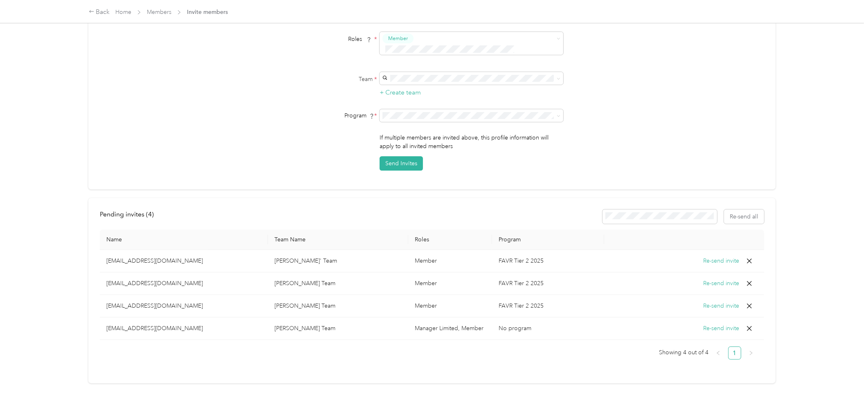 The height and width of the screenshot is (414, 868). Describe the element at coordinates (99, 12) in the screenshot. I see `div: Back` at that location.